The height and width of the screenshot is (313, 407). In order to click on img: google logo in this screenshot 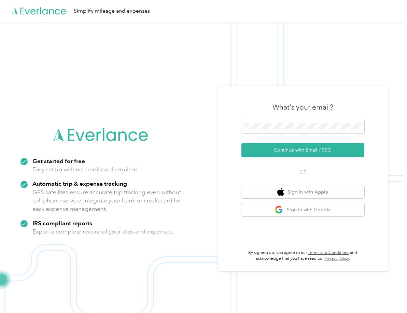, I will do `click(279, 210)`.